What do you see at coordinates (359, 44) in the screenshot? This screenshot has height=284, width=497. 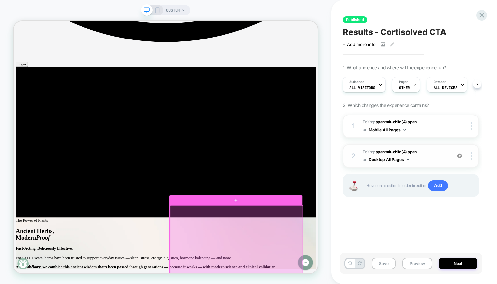 I see `span: + Add more info` at bounding box center [359, 44].